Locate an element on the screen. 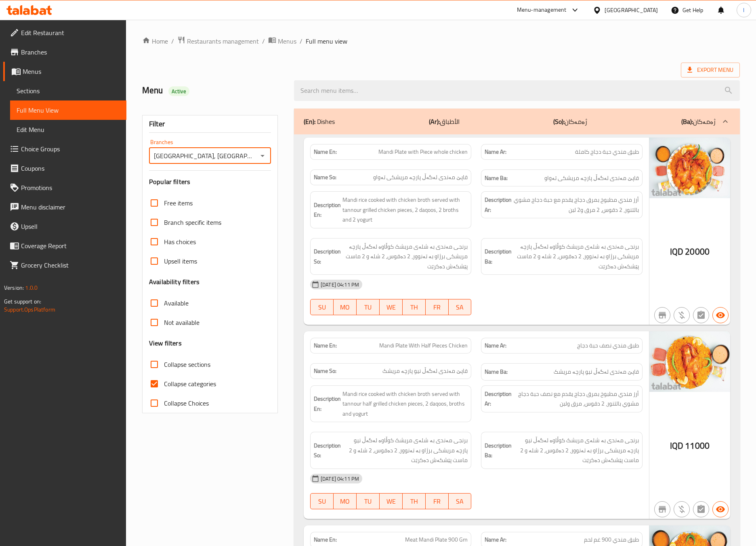  span: Promotions is located at coordinates (70, 187).